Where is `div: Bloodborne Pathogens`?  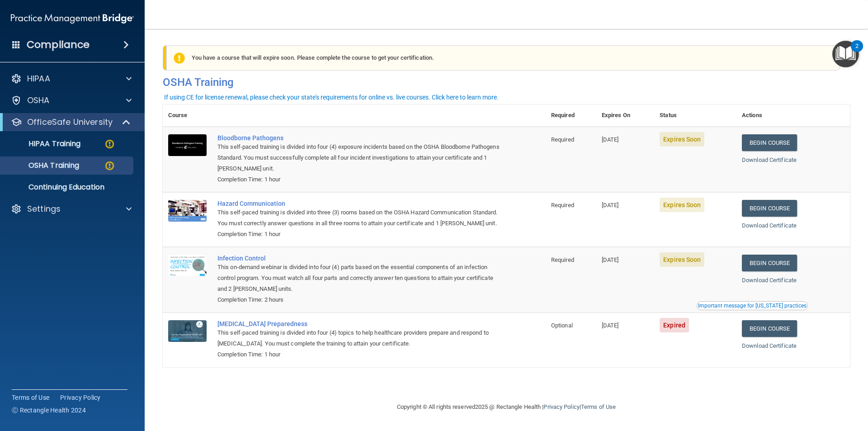
div: Bloodborne Pathogens is located at coordinates (359, 138).